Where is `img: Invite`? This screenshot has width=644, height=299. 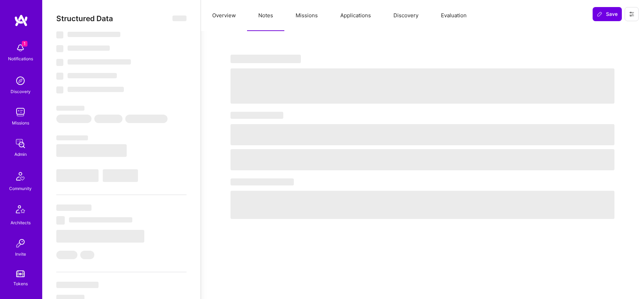
img: Invite is located at coordinates (20, 243).